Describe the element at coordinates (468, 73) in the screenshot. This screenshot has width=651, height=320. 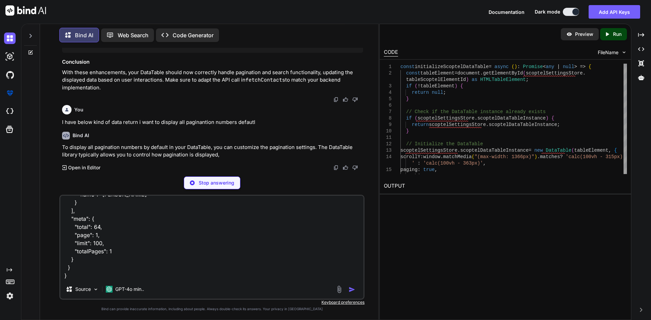
I see `span: document` at that location.